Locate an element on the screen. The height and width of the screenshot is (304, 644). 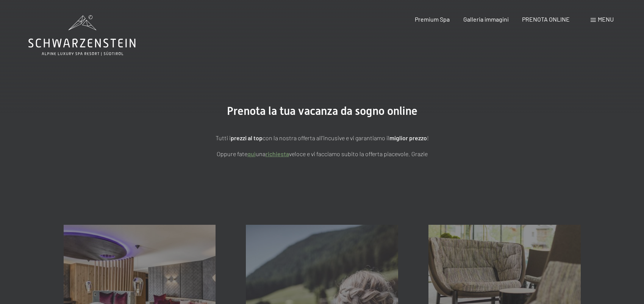
span: Prenota la tua vacanza da sogno online is located at coordinates (322, 111).